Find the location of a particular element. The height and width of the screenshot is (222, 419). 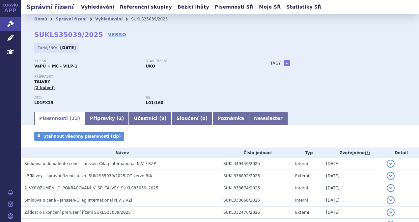

span: 2 is located at coordinates (120, 118).